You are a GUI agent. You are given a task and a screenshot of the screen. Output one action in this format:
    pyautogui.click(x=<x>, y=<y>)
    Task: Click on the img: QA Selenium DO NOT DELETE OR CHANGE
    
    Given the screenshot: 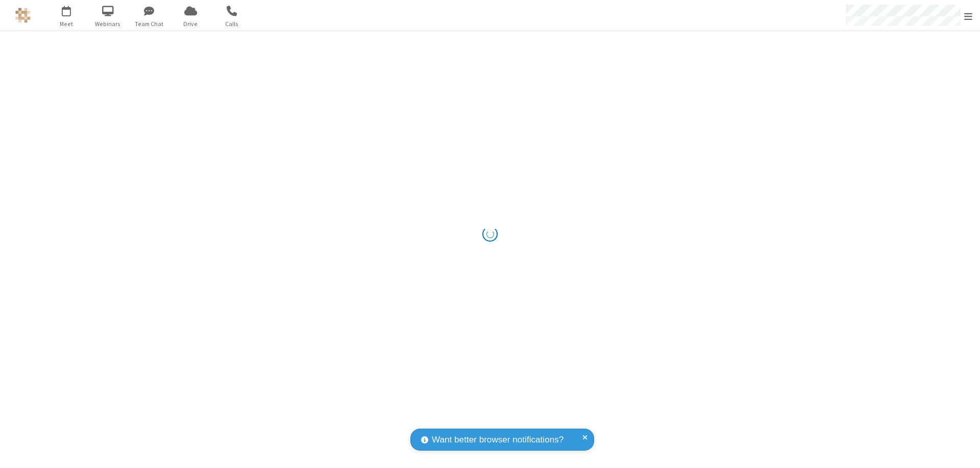 What is the action you would take?
    pyautogui.click(x=23, y=15)
    